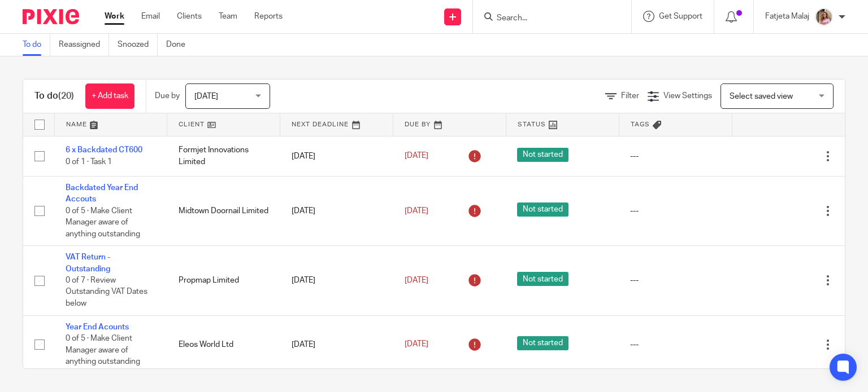 The width and height of the screenshot is (868, 392). What do you see at coordinates (137, 45) in the screenshot?
I see `a: Snoozed` at bounding box center [137, 45].